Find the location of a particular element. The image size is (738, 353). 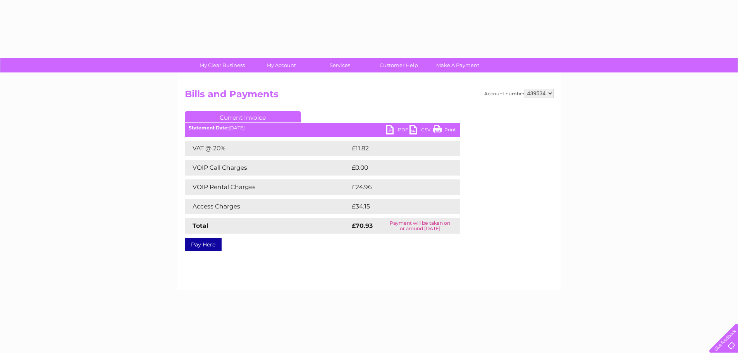

h2: Bills and Payments is located at coordinates (369, 96).